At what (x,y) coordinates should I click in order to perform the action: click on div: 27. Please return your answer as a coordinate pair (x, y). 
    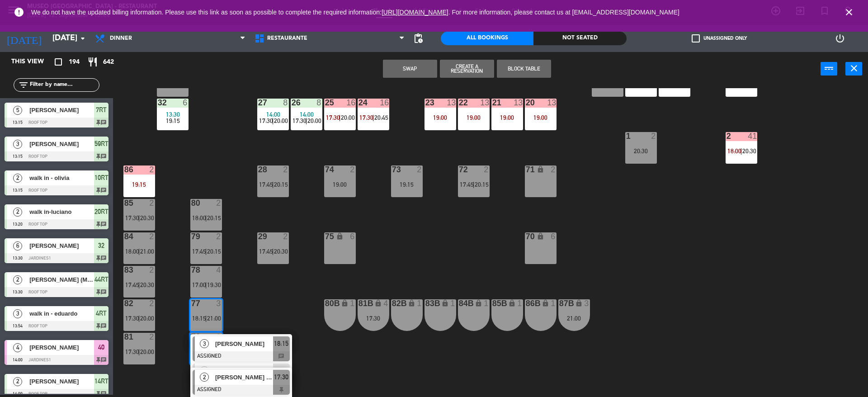
    Looking at the image, I should click on (258, 103).